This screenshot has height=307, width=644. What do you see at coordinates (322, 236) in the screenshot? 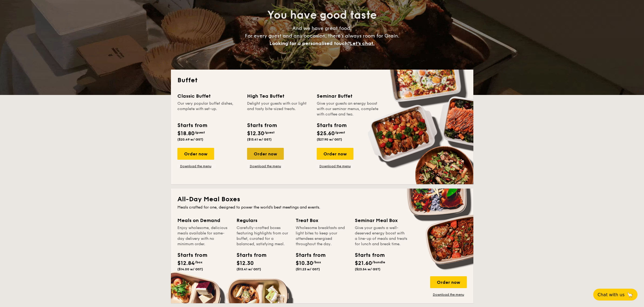
I see `div: Wholesome breakfasts and light bites to keep your attendees energised throughout the day.` at bounding box center [322, 236].